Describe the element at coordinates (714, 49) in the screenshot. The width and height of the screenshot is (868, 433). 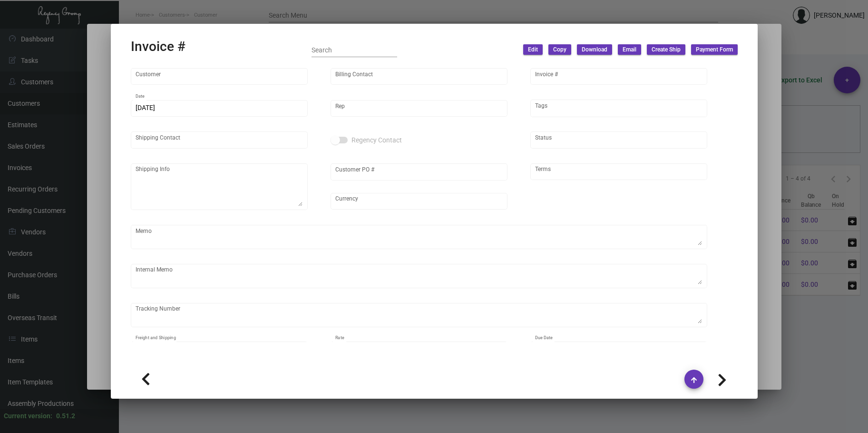
I see `button: Payment Form` at that location.